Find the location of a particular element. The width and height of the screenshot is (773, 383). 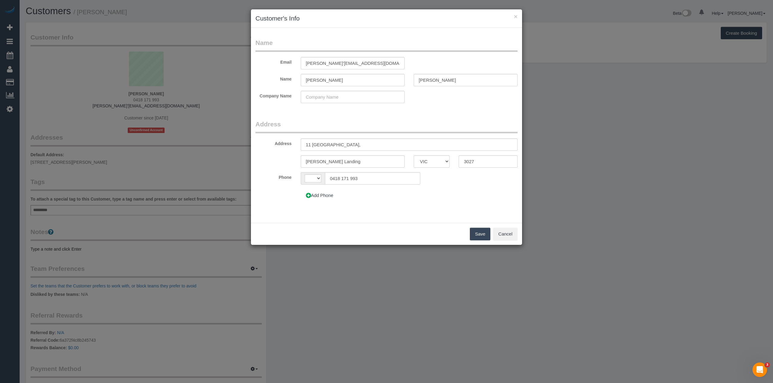

input: Phone is located at coordinates (373, 178).